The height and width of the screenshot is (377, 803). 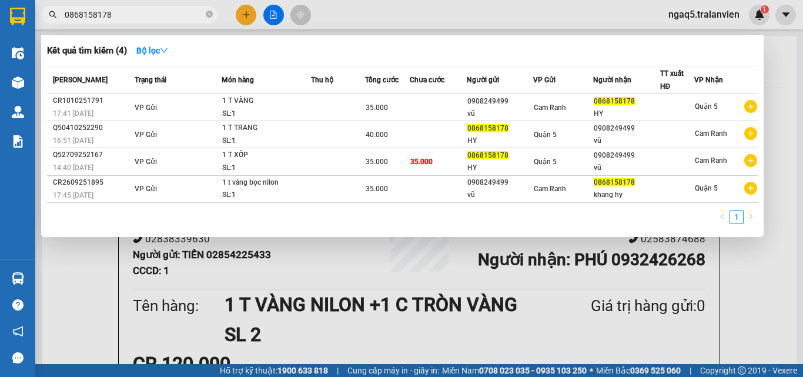 What do you see at coordinates (152, 51) in the screenshot?
I see `strong: Bộ lọc` at bounding box center [152, 51].